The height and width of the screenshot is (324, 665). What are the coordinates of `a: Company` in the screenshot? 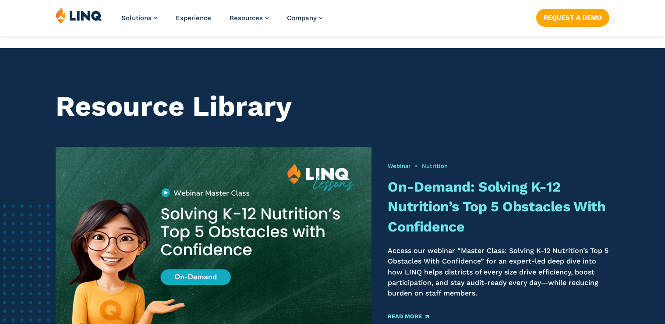 It's located at (304, 18).